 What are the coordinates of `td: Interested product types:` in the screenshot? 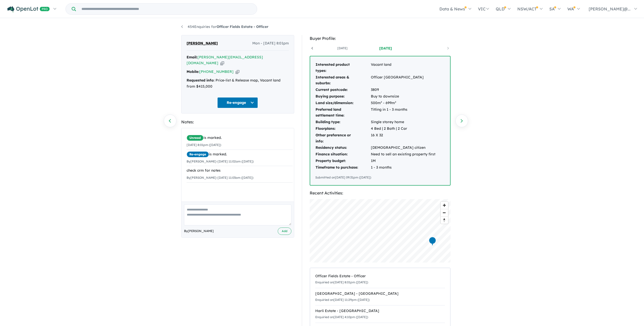 It's located at (343, 68).